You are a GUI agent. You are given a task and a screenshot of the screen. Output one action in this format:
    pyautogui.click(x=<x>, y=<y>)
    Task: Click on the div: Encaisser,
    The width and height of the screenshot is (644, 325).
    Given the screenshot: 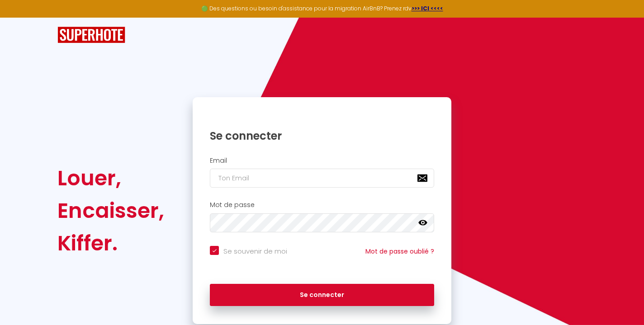 What is the action you would take?
    pyautogui.click(x=111, y=211)
    